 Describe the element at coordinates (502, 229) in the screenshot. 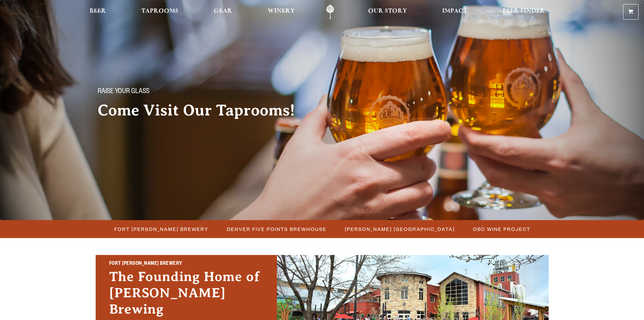

I see `a: OBC Wine Project` at that location.